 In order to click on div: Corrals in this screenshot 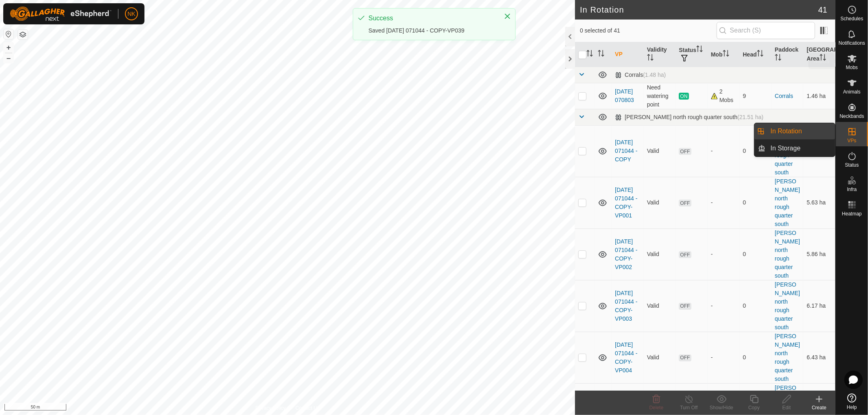, I will do `click(640, 75)`.